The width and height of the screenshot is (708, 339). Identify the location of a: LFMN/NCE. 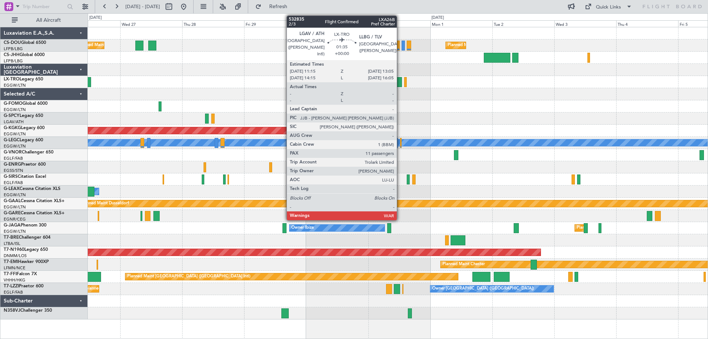
(14, 268).